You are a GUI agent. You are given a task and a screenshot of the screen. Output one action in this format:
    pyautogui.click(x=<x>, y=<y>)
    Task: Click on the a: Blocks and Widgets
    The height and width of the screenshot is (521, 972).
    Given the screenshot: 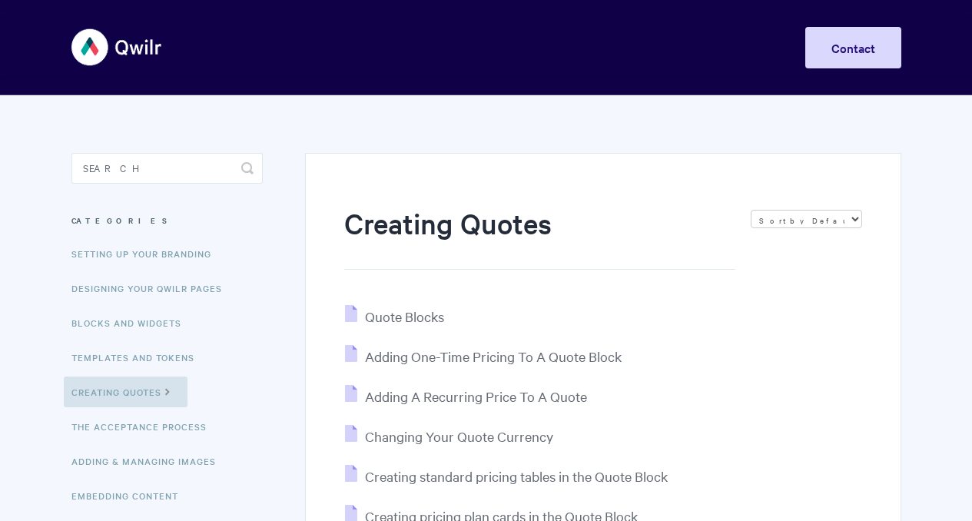 What is the action you would take?
    pyautogui.click(x=132, y=323)
    